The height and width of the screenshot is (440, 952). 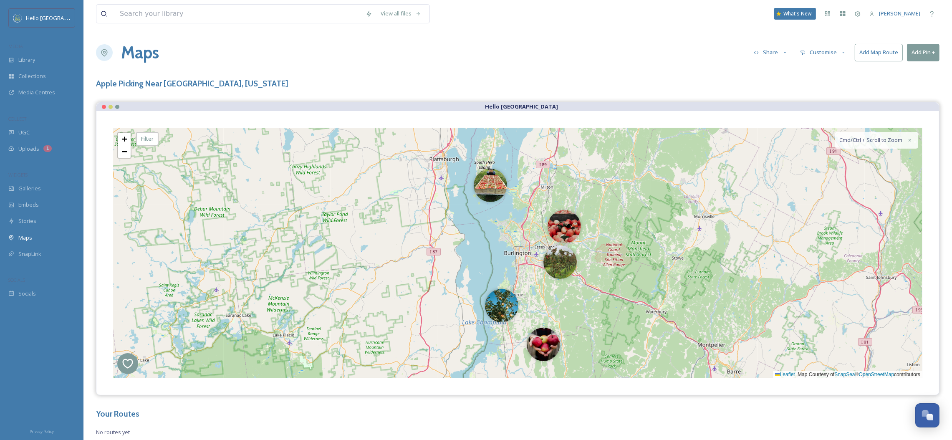 I want to click on span: SnapLink, so click(x=30, y=254).